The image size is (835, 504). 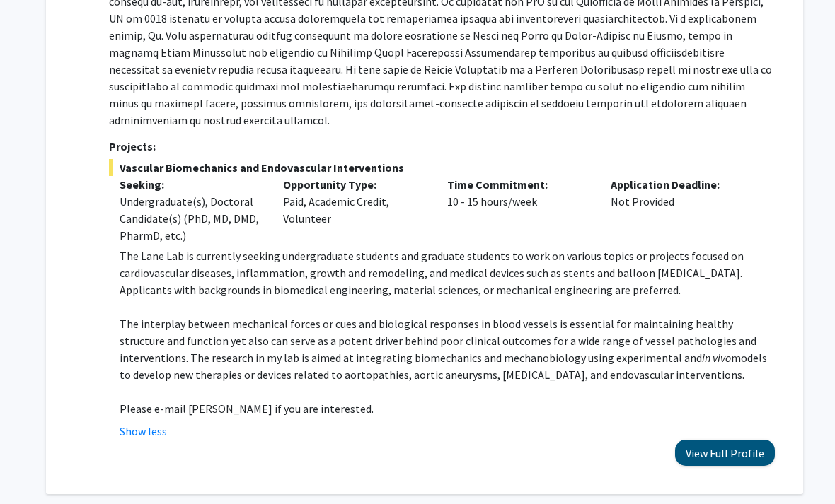 I want to click on div: Not Provided, so click(x=682, y=210).